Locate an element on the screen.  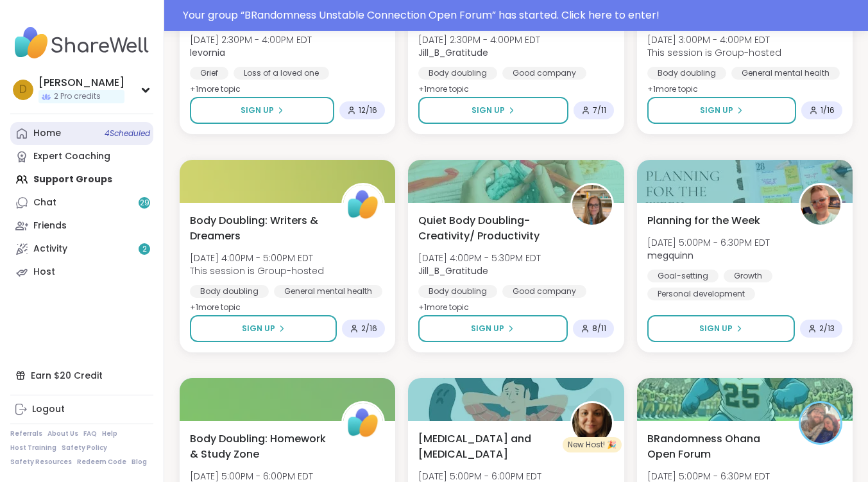
div: Expert Coaching is located at coordinates (72, 157).